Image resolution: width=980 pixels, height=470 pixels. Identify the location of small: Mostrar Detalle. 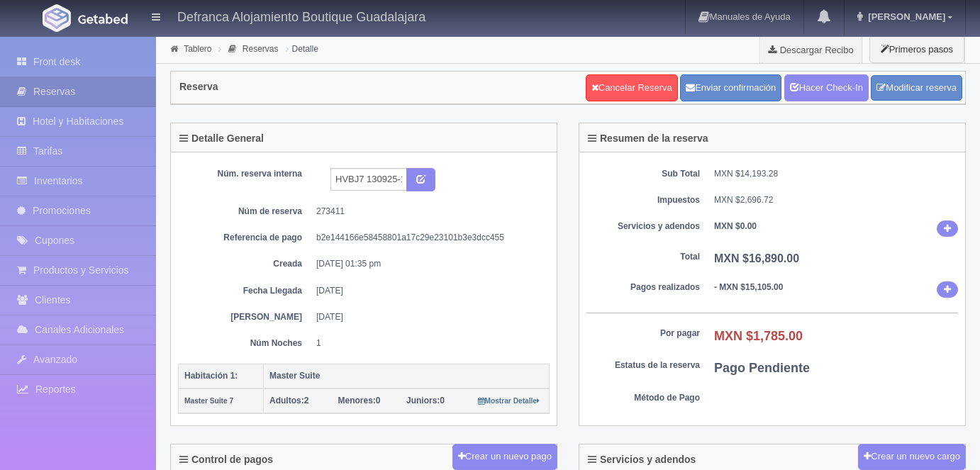
(508, 401).